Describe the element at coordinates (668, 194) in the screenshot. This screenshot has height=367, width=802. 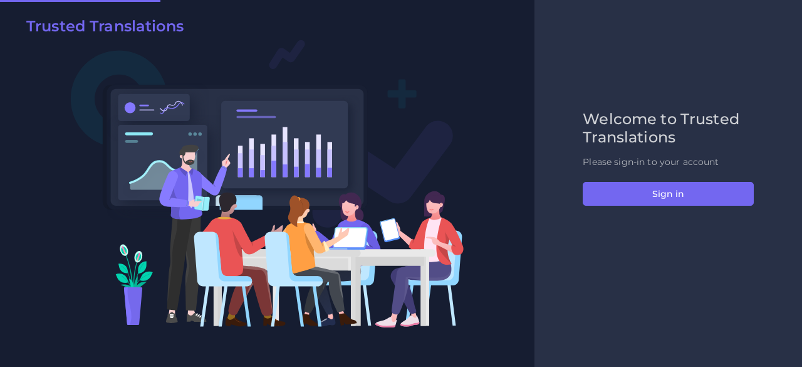
I see `button: Sign in` at that location.